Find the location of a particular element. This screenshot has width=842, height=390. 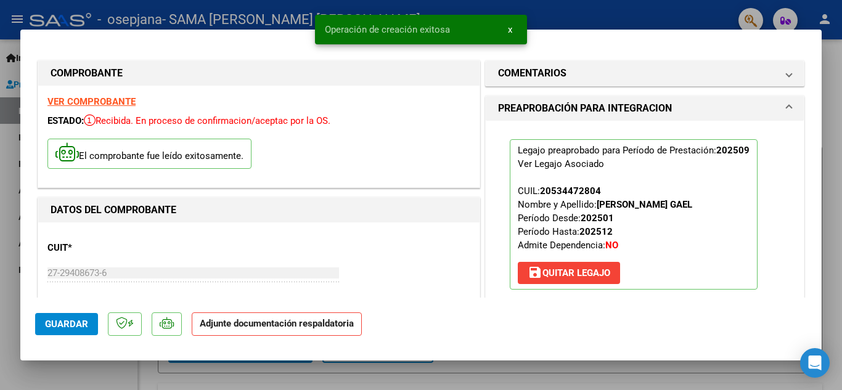

strong: 202512 is located at coordinates (596, 232).